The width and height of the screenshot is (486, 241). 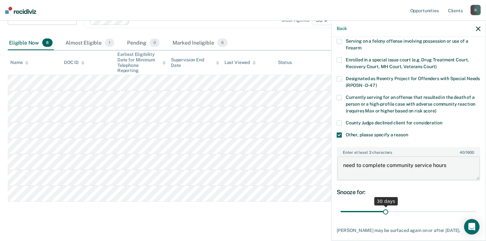 What do you see at coordinates (386, 201) in the screenshot?
I see `div: 30 days` at bounding box center [386, 201].